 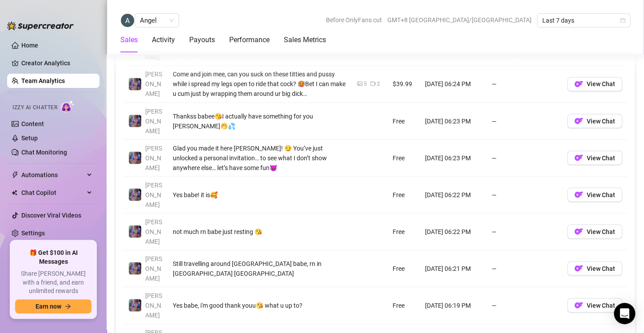 What do you see at coordinates (15, 175) in the screenshot?
I see `span: thunderbolt` at bounding box center [15, 175].